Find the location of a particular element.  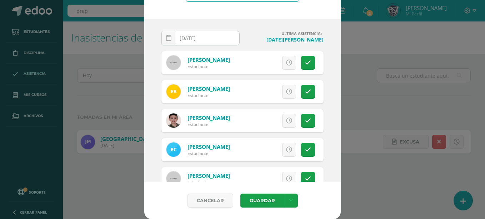

img: 19a206c3754c44bdaea3f0231ce0ff84.png is located at coordinates (174, 149).